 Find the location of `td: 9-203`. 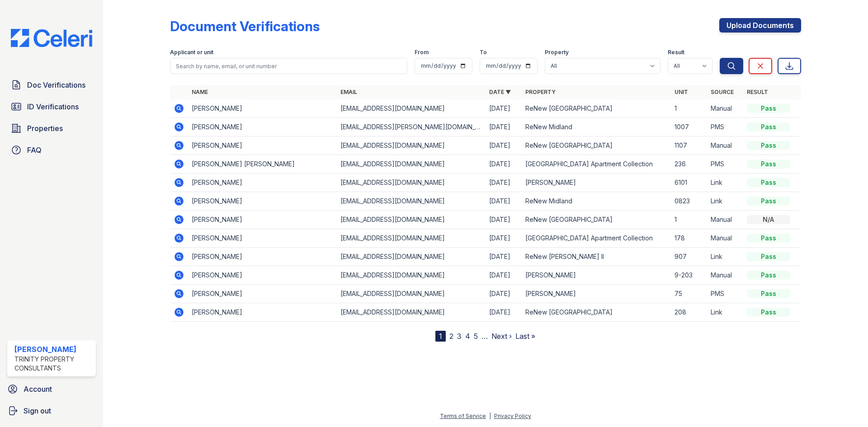

td: 9-203 is located at coordinates (689, 275).